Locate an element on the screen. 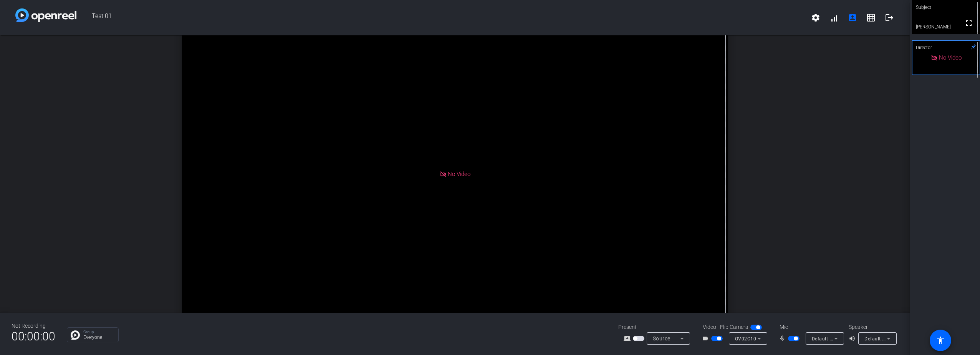 This screenshot has width=980, height=355. mat-icon: logout is located at coordinates (889, 18).